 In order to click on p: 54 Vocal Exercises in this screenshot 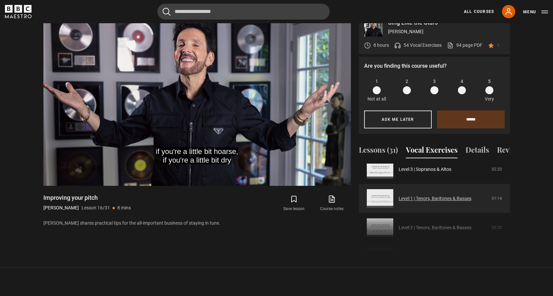, I will do `click(423, 45)`.